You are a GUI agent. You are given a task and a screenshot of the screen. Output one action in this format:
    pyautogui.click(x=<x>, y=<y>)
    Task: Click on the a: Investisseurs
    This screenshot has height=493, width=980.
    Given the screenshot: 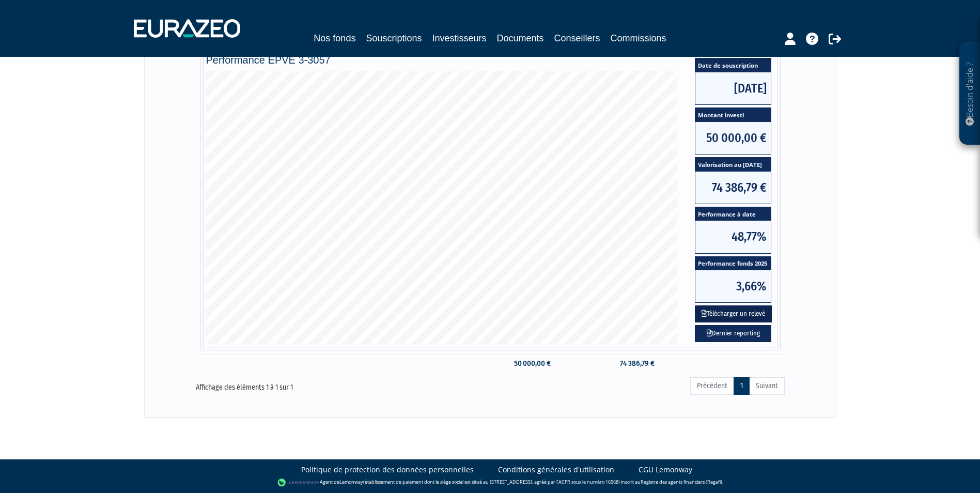 What is the action you would take?
    pyautogui.click(x=459, y=39)
    